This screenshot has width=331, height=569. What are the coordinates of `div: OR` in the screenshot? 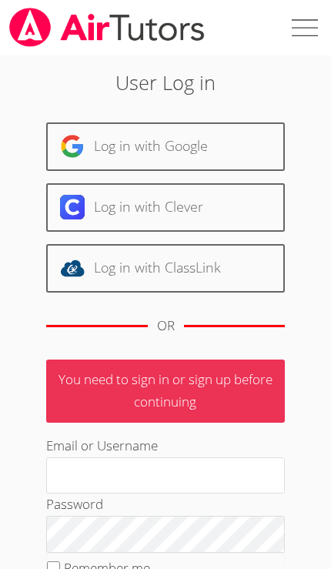 It's located at (166, 326).